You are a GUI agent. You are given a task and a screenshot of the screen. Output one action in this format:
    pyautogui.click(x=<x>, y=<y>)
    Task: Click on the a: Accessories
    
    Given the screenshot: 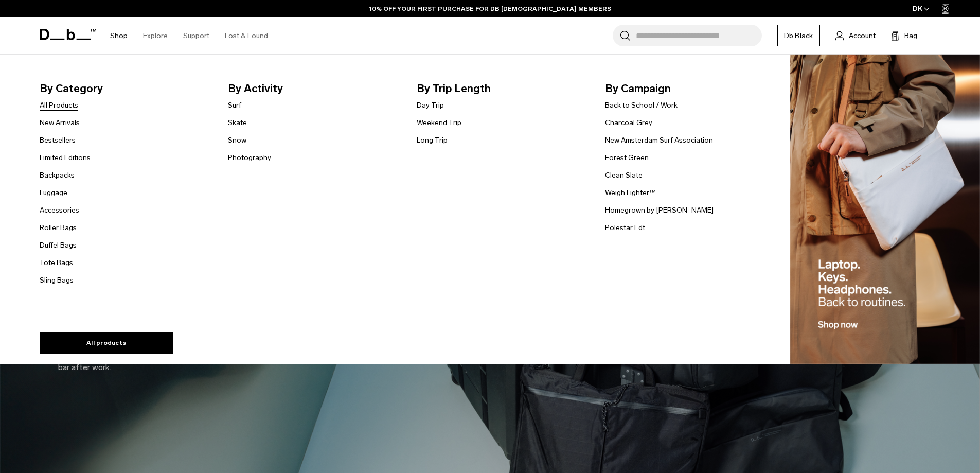 What is the action you would take?
    pyautogui.click(x=59, y=210)
    